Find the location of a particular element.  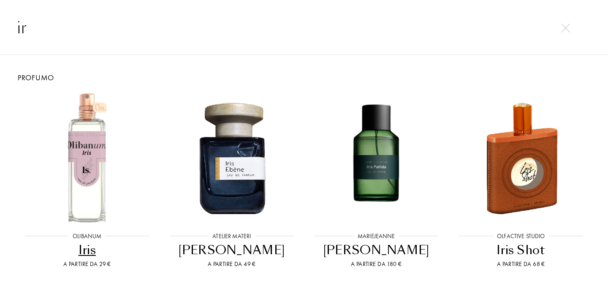

div: A partire da 68 € is located at coordinates (521, 264).